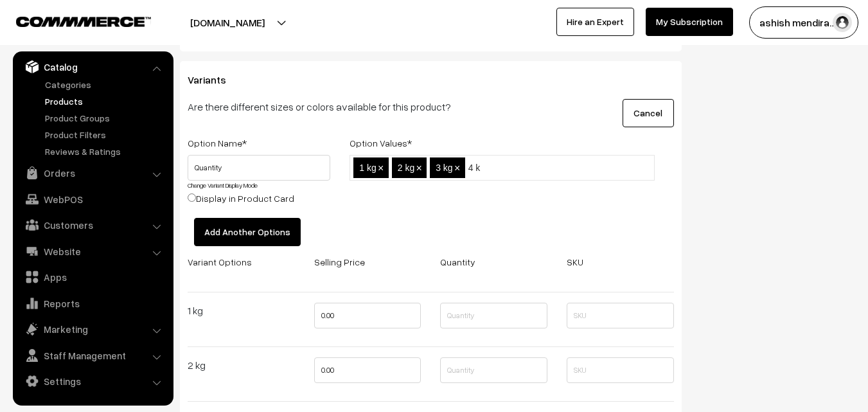  Describe the element at coordinates (649, 113) in the screenshot. I see `button: Cancel` at that location.